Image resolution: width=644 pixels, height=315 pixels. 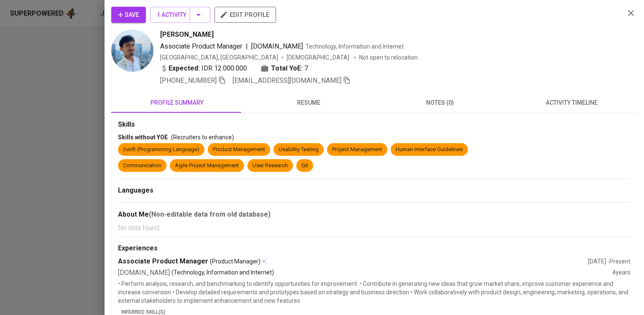 What do you see at coordinates (375, 248) in the screenshot?
I see `div: Experiences` at bounding box center [375, 248].